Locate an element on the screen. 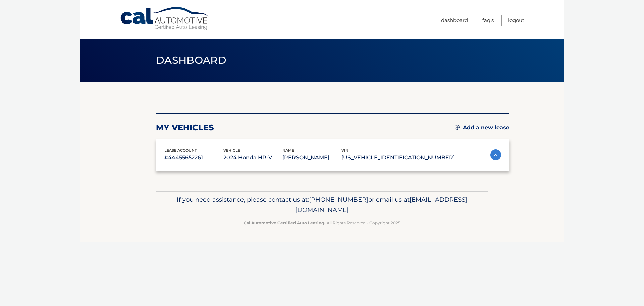 This screenshot has height=306, width=644. span: name is located at coordinates (288, 150).